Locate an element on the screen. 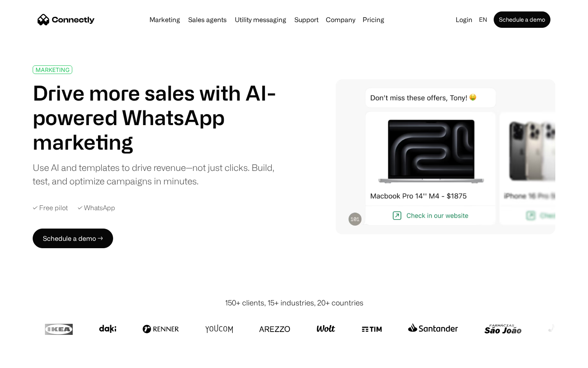 The image size is (588, 368). h1: Drive more sales with AI-powered WhatsApp marketing is located at coordinates (159, 118).